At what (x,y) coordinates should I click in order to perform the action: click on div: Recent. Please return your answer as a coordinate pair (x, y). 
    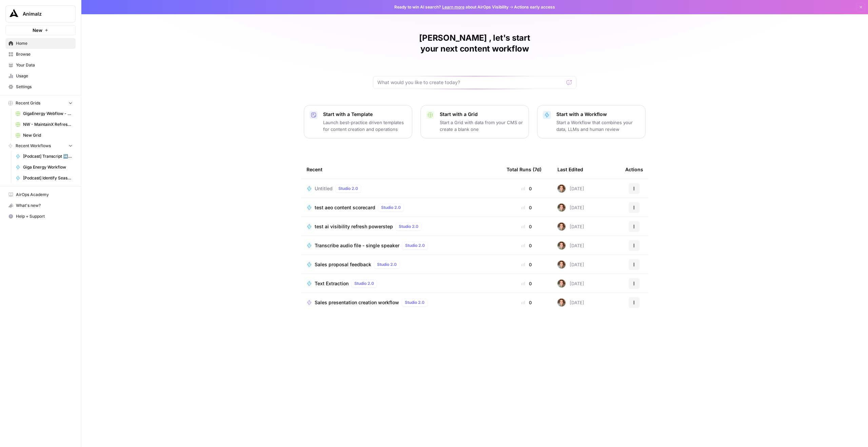
    Looking at the image, I should click on (401, 169).